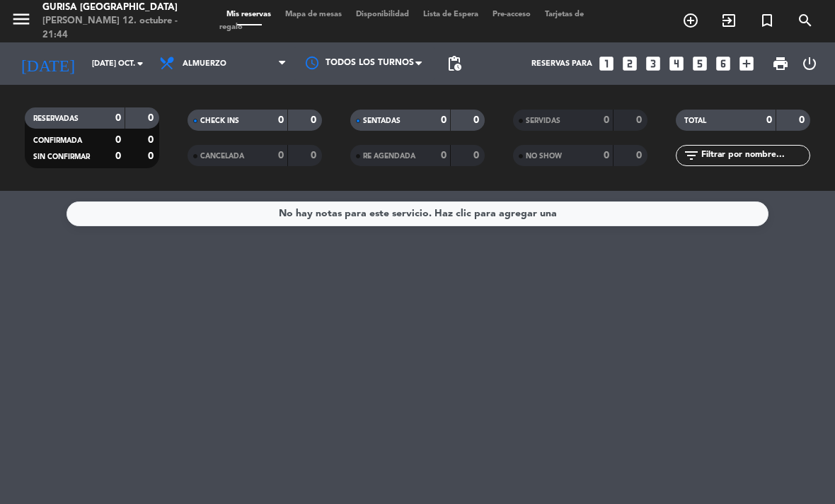 The width and height of the screenshot is (835, 504). What do you see at coordinates (21, 19) in the screenshot?
I see `i: menu` at bounding box center [21, 19].